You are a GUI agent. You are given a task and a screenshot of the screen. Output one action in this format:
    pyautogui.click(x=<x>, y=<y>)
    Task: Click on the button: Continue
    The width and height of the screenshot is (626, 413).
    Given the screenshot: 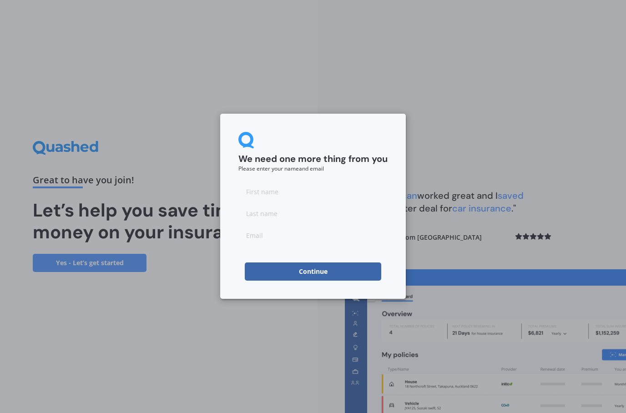 What is the action you would take?
    pyautogui.click(x=313, y=272)
    